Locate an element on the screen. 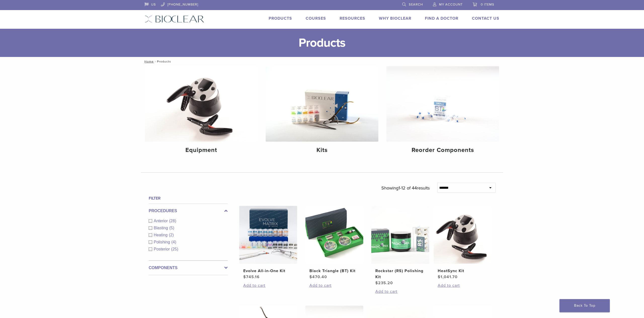 The width and height of the screenshot is (644, 318). a: Evolve All-in-One KitEvolve All-in-One Kit $745.16 is located at coordinates (268, 243).